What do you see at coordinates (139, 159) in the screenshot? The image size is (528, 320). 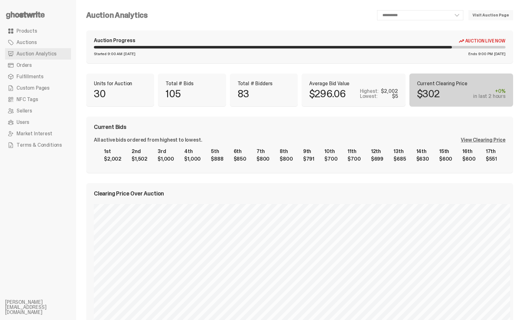 I see `div: $1,502` at bounding box center [139, 159].